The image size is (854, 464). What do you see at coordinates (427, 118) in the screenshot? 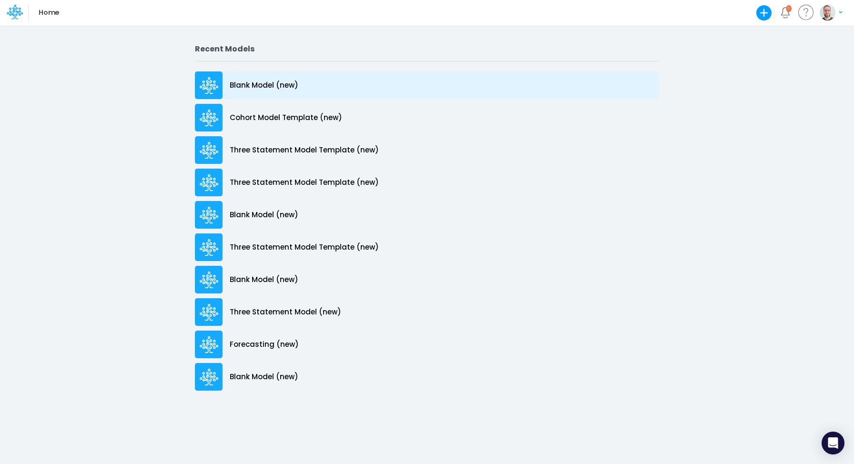
I see `a: Cohort Model Template (new)` at bounding box center [427, 118].